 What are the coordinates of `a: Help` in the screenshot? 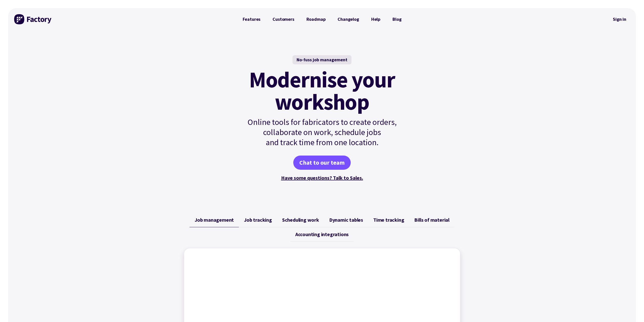 It's located at (376, 19).